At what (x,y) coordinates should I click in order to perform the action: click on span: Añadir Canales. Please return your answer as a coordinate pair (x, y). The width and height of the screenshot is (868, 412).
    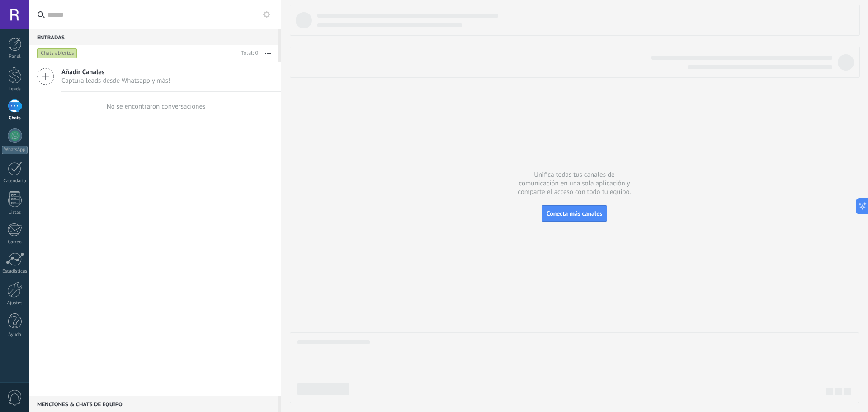
    Looking at the image, I should click on (116, 72).